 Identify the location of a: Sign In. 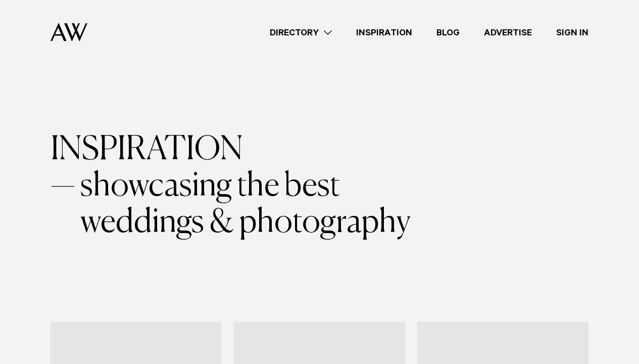
(573, 32).